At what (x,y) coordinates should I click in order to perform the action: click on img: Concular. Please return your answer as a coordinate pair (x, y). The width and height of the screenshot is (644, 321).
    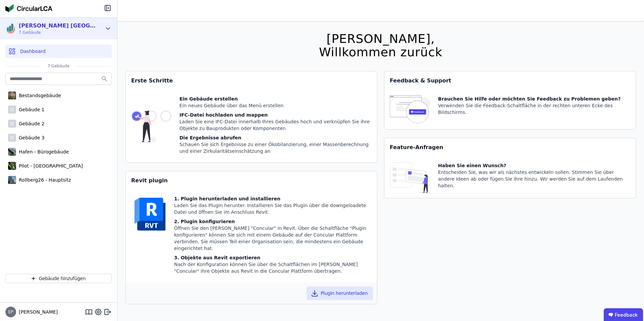
    Looking at the image, I should click on (29, 8).